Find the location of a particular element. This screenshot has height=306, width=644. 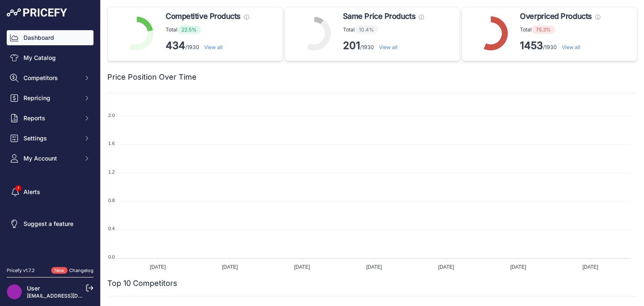

span: Repricing is located at coordinates (51, 98).